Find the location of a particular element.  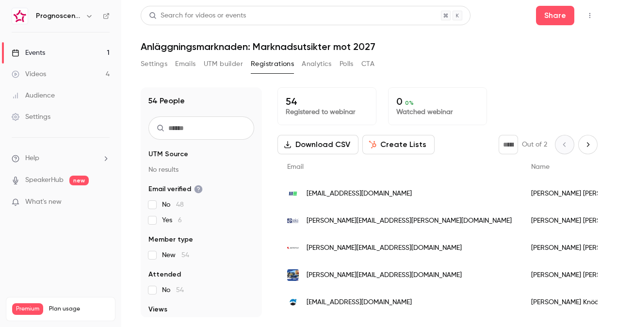

p: Registered to webinar is located at coordinates (327, 112).